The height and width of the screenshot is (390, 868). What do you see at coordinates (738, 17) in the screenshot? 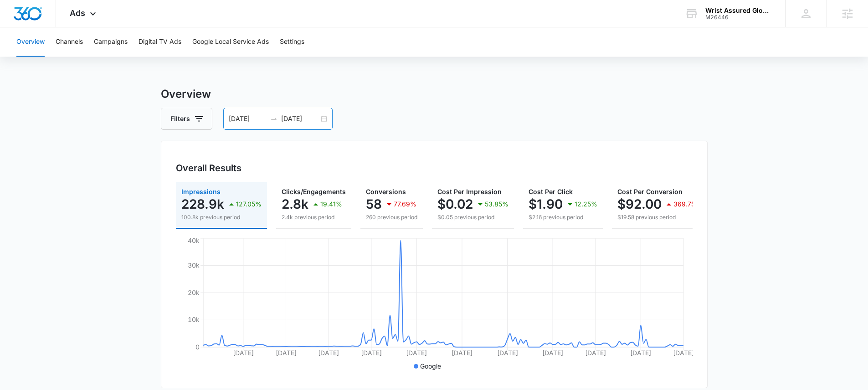
I see `div: account id` at bounding box center [738, 17].